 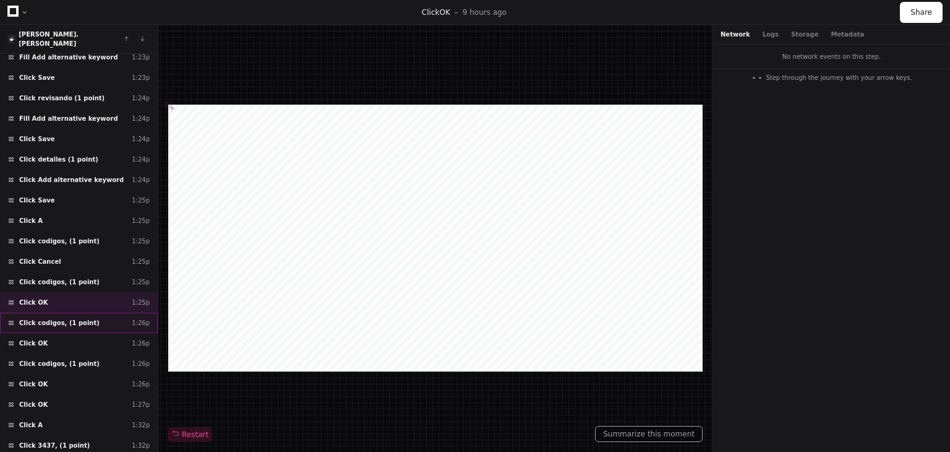 What do you see at coordinates (839, 77) in the screenshot?
I see `span: Step through the journey with your arrow keys.` at bounding box center [839, 77].